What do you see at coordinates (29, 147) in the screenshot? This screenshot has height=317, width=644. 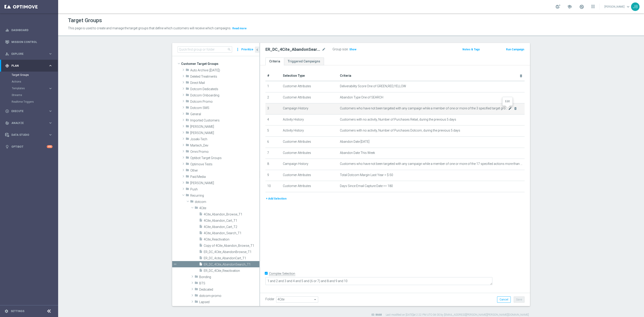 I see `button: lightbulb Optibot +10` at bounding box center [29, 147].